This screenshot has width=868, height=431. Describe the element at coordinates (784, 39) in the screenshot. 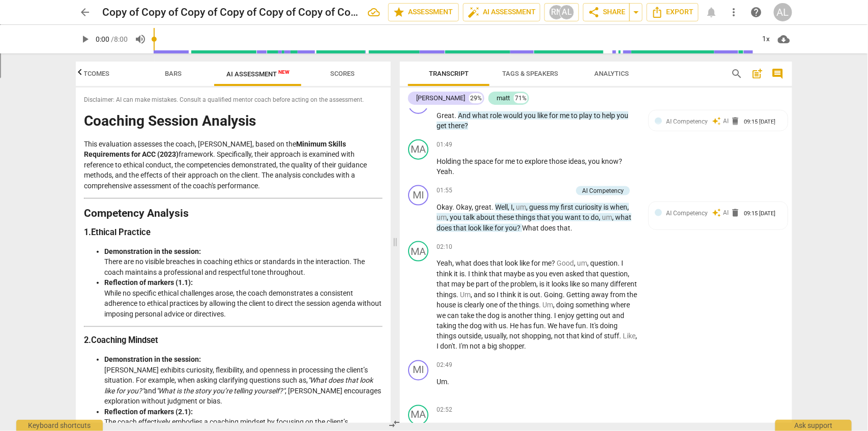

I see `span: cloud_download` at that location.